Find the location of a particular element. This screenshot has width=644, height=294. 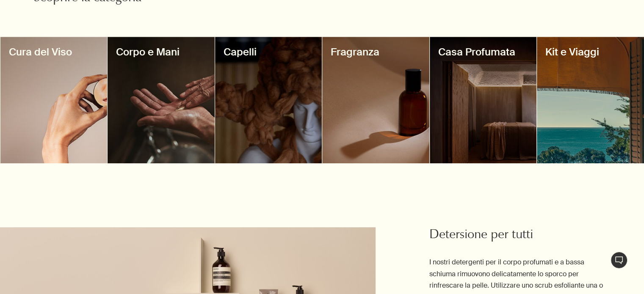

h3: Fragranza is located at coordinates (376, 52).